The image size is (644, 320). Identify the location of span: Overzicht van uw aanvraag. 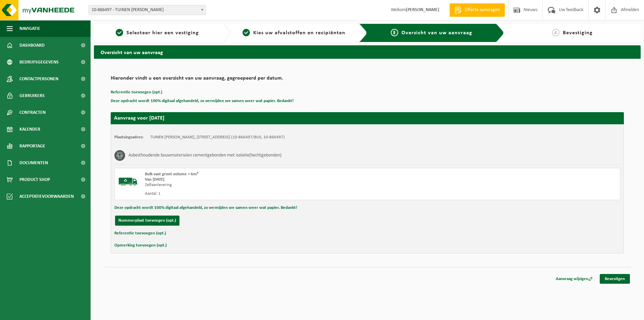
(437, 33).